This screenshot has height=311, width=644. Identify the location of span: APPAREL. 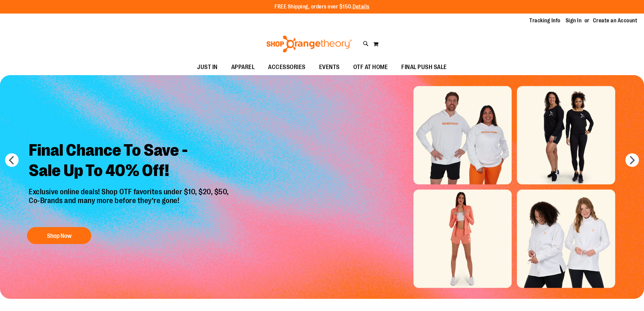
(243, 67).